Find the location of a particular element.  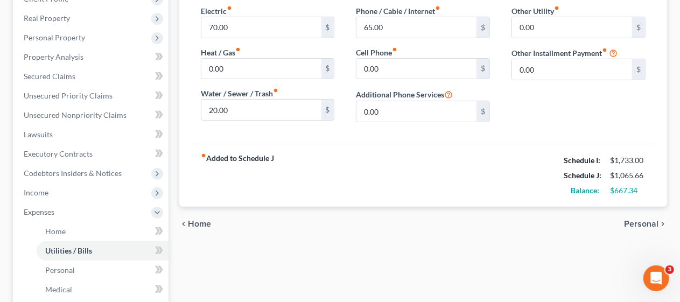

i: chevron_left is located at coordinates (184, 224).